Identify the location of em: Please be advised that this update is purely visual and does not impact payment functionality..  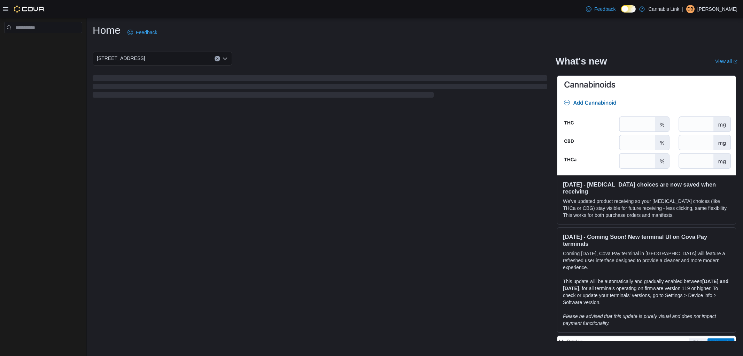
(639, 319).